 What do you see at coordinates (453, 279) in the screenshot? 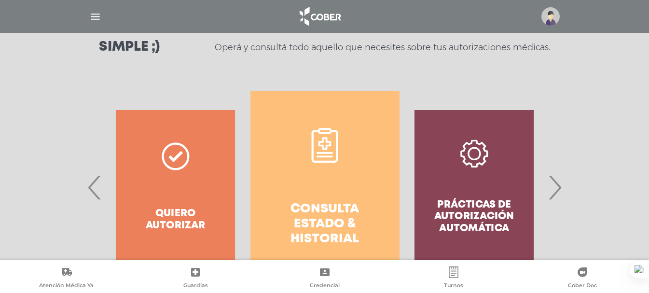
I see `a: Turnos` at bounding box center [453, 279].